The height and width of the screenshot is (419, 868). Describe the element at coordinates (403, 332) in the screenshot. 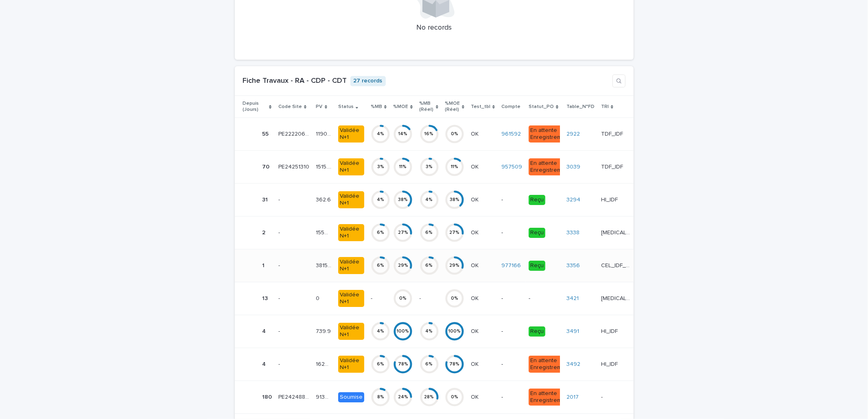

I see `div: 100 %` at that location.